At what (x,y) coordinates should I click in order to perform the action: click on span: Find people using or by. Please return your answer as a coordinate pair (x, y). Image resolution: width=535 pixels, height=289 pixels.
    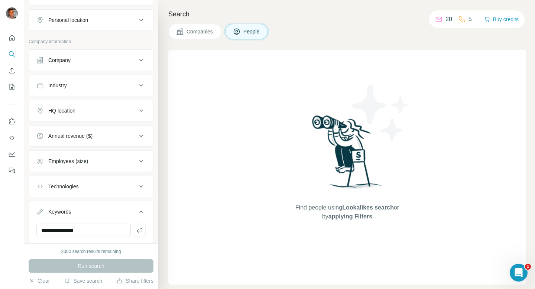
    Looking at the image, I should click on (347, 212).